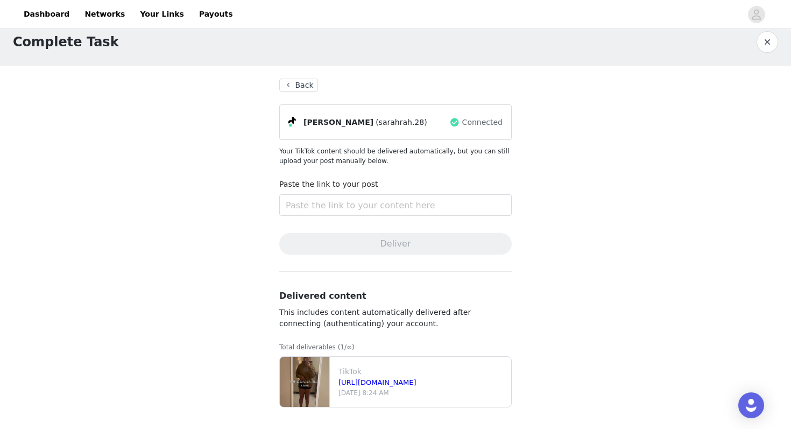  Describe the element at coordinates (329, 184) in the screenshot. I see `label: Paste the link to your post` at that location.